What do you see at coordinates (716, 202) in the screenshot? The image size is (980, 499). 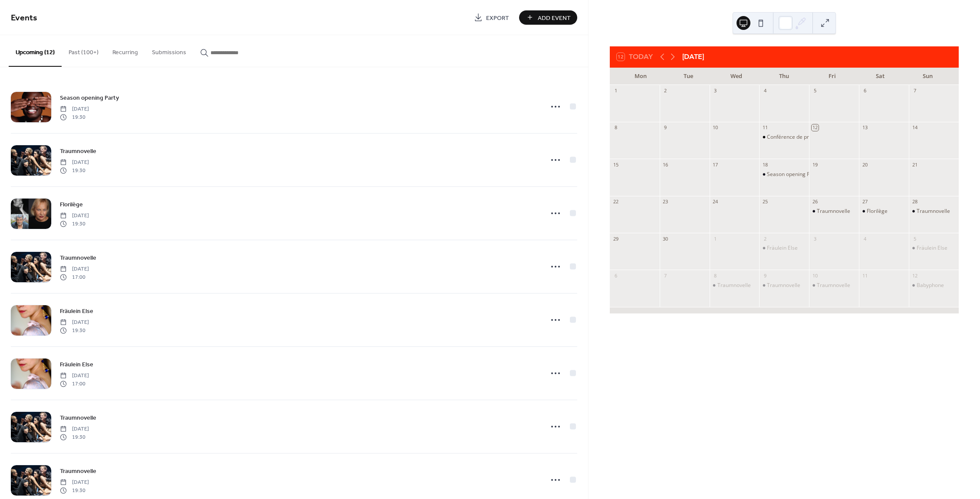 I see `div: 24` at bounding box center [716, 202].